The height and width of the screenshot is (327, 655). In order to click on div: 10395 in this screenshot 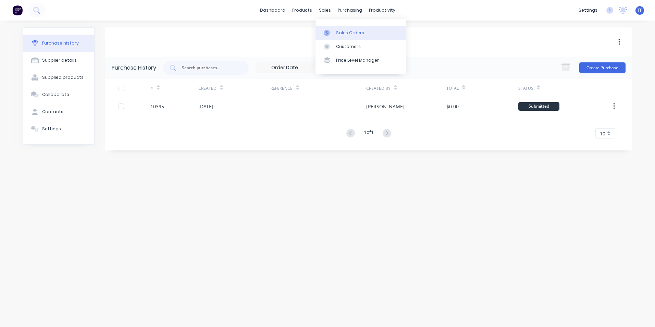, I will do `click(157, 106)`.